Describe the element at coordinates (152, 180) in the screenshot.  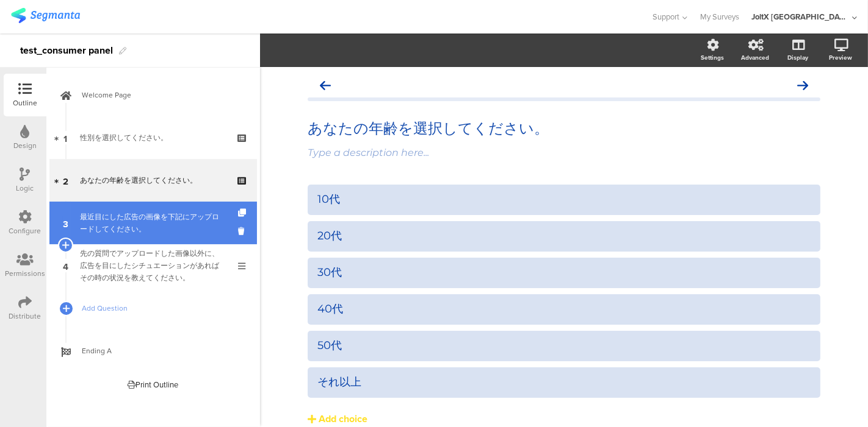
I see `div: あなたの年齢を選択してください。` at that location.